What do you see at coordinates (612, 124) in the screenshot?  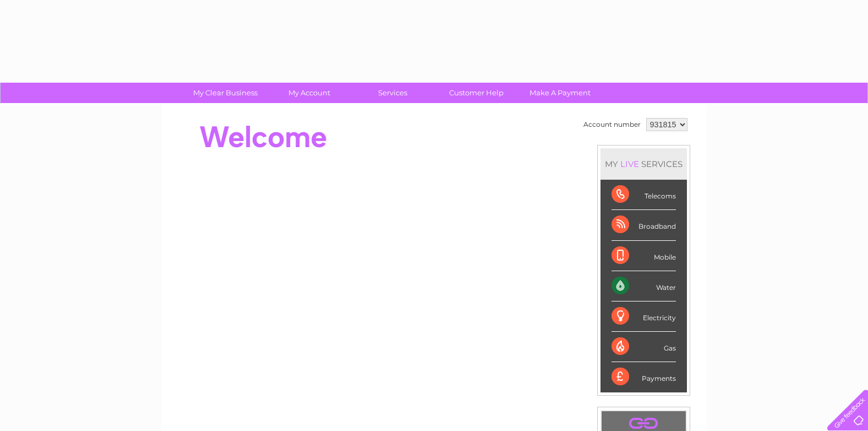 I see `td: Account number` at bounding box center [612, 124].